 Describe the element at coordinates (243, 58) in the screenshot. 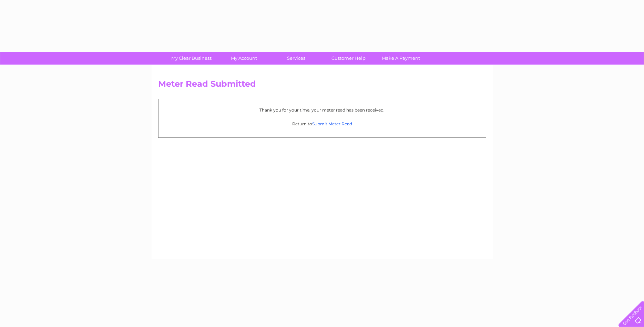

I see `a: My Account` at that location.